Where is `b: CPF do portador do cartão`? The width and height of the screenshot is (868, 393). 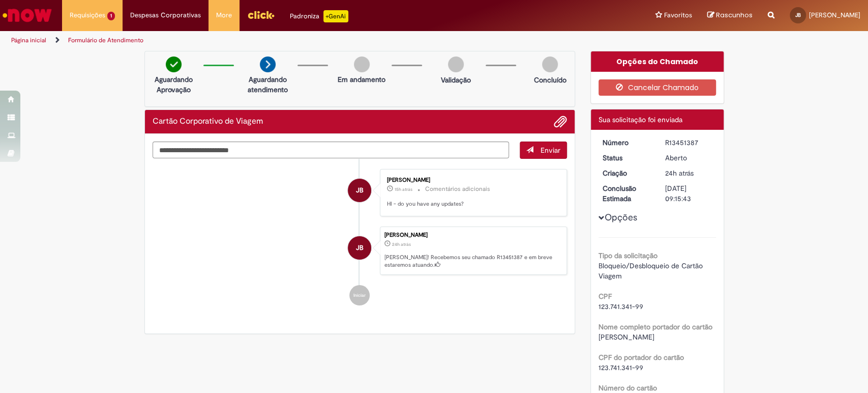
b: CPF do portador do cartão is located at coordinates (641, 357).